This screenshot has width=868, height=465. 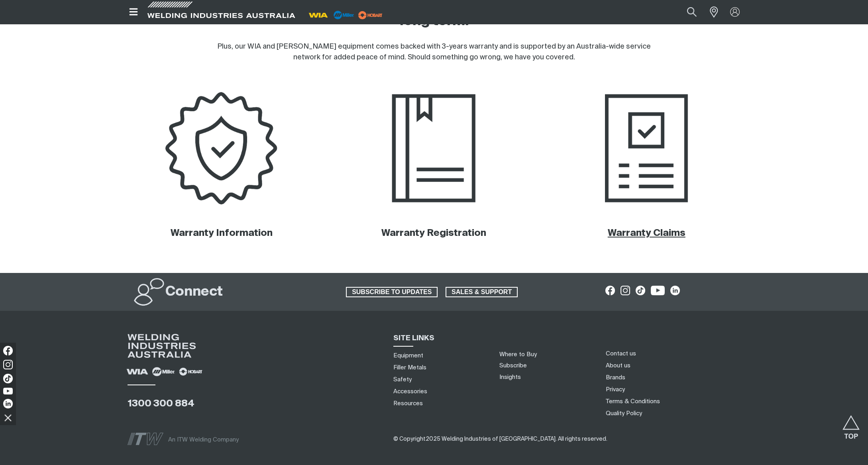 What do you see at coordinates (8, 365) in the screenshot?
I see `img: Instagram` at bounding box center [8, 365].